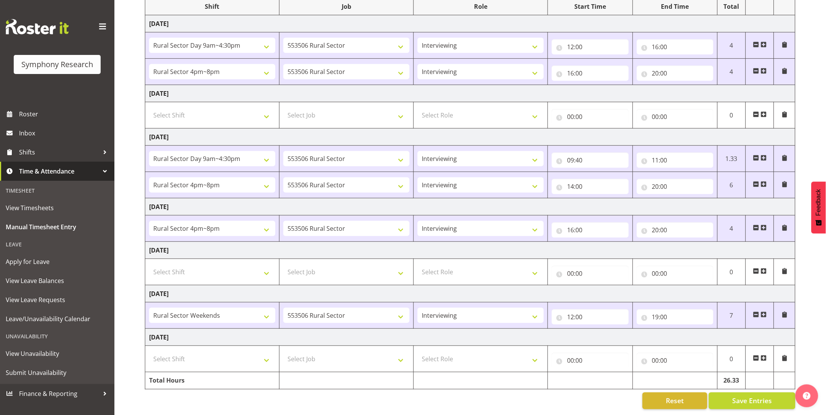 This screenshot has height=415, width=826. What do you see at coordinates (819, 207) in the screenshot?
I see `button: Feedback - Show survey` at bounding box center [819, 207].